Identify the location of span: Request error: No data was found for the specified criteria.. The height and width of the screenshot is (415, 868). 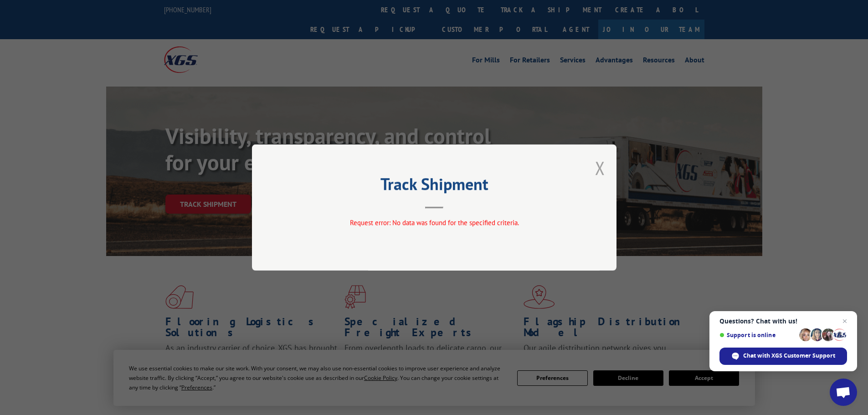
(434, 223).